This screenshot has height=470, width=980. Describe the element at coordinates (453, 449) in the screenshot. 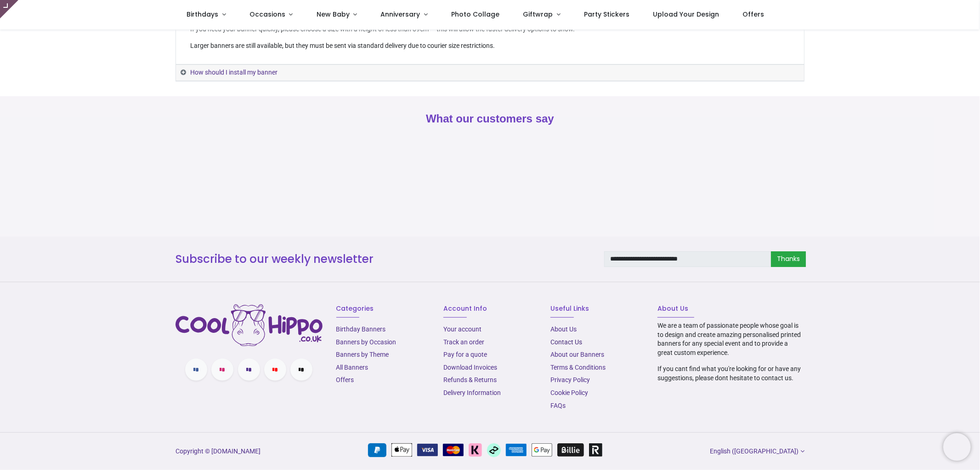

I see `img: MasterCard` at that location.